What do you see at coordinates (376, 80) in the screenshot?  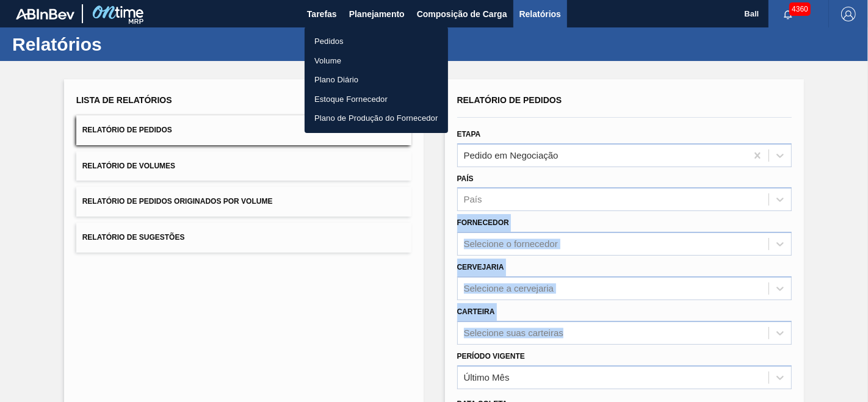 I see `a: Plano Diário` at bounding box center [376, 80].